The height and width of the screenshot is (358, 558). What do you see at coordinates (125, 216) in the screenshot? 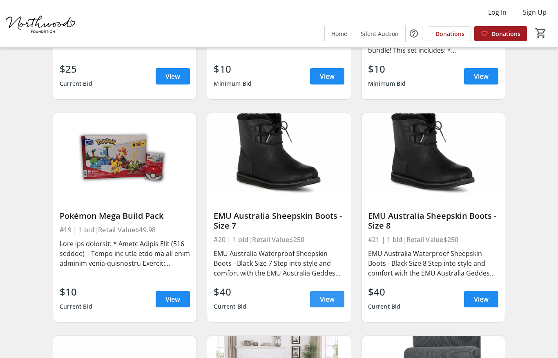
I see `div: Pokémon Mega Build Pack` at bounding box center [125, 216].